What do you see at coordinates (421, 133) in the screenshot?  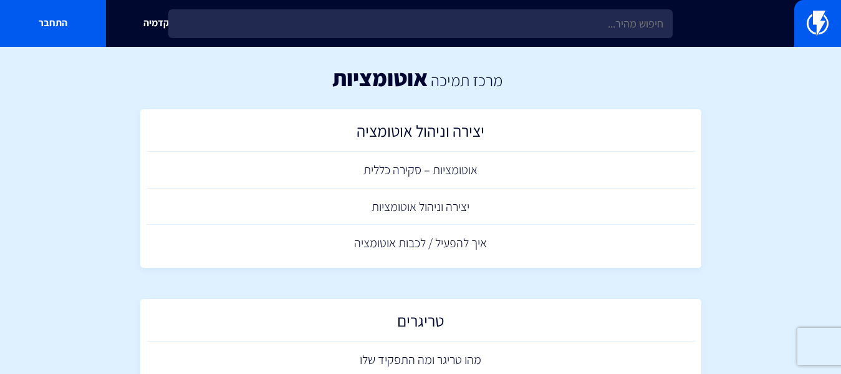 I see `h2: יצירה וניהול אוטומציה` at bounding box center [421, 133].